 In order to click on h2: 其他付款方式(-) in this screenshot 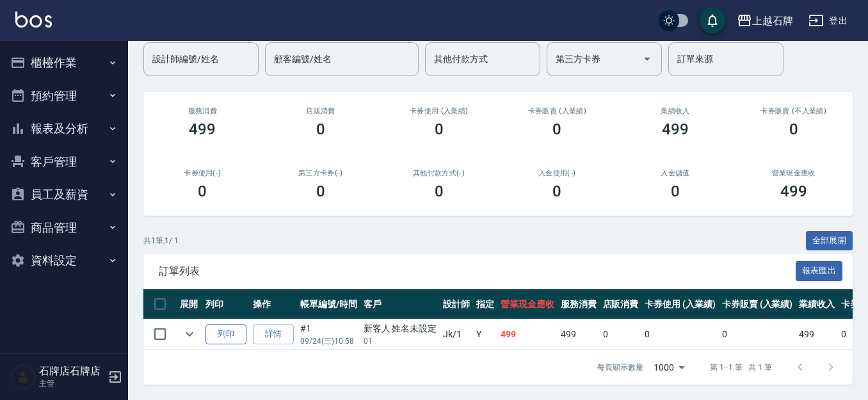, I will do `click(438, 173)`.